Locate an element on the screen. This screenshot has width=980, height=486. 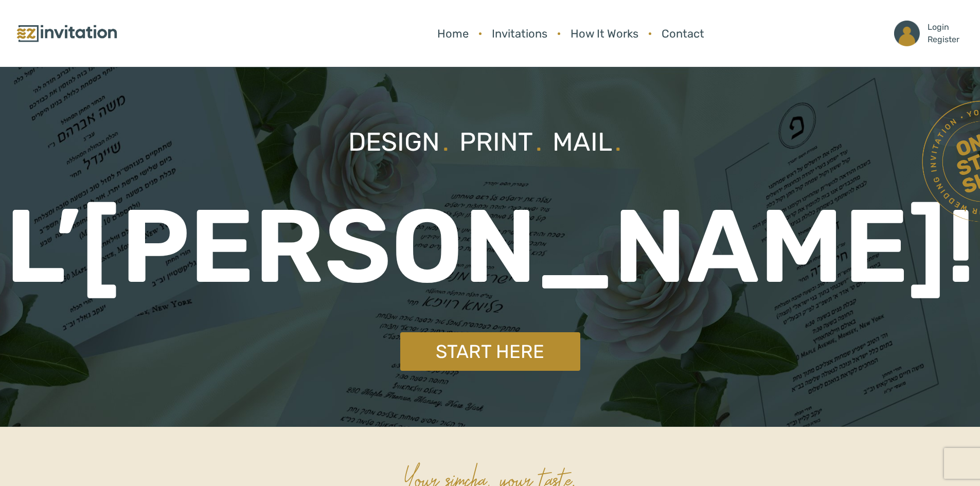
a: Contact is located at coordinates (683, 33).